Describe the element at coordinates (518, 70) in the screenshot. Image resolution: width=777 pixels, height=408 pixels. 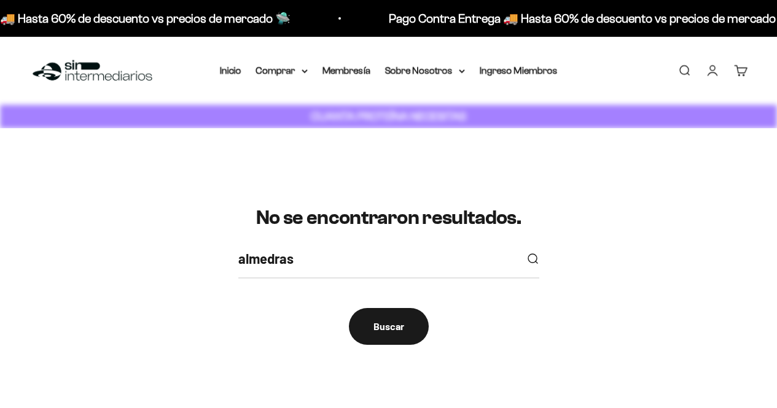
I see `a: Ingreso Miembros` at that location.